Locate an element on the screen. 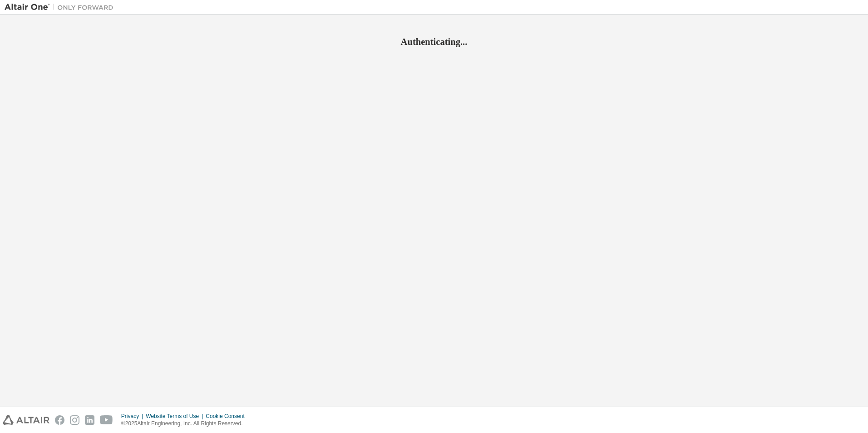 The image size is (868, 433). img: facebook.svg is located at coordinates (60, 420).